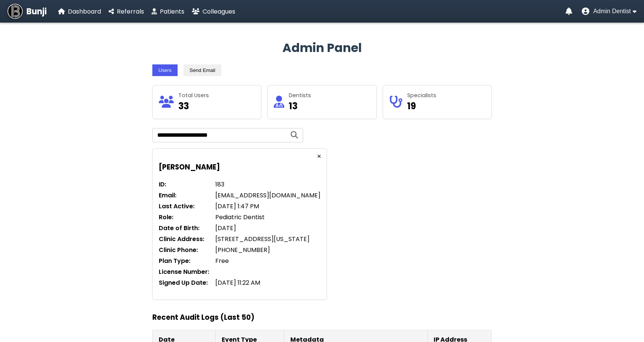  Describe the element at coordinates (85, 11) in the screenshot. I see `span: Dashboard` at that location.